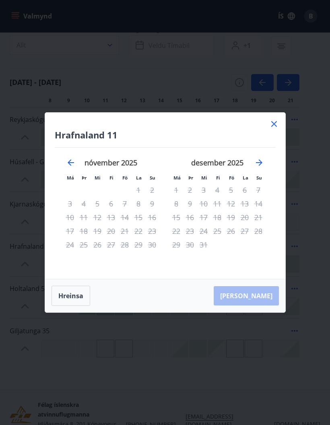 This screenshot has width=330, height=425. What do you see at coordinates (190, 245) in the screenshot?
I see `td: Not available. þriðjudagur, 30. desember 2025` at bounding box center [190, 245].